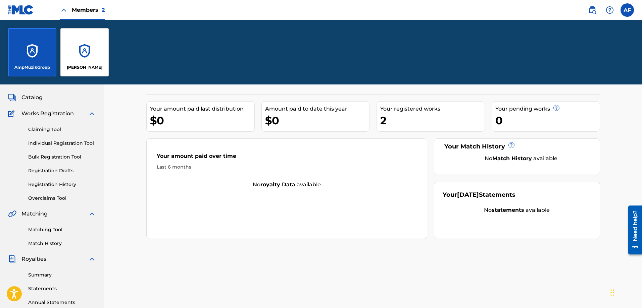 This screenshot has height=308, width=642. What do you see at coordinates (62, 244) in the screenshot?
I see `a: Match History` at bounding box center [62, 244].